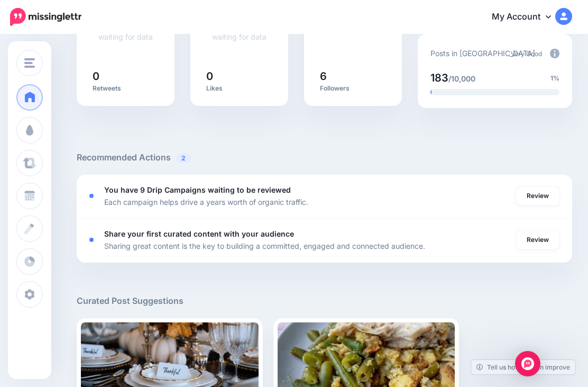  I want to click on span: 2, so click(183, 157).